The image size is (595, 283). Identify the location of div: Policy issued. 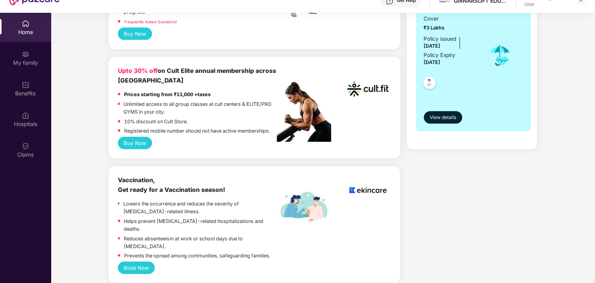
(440, 39).